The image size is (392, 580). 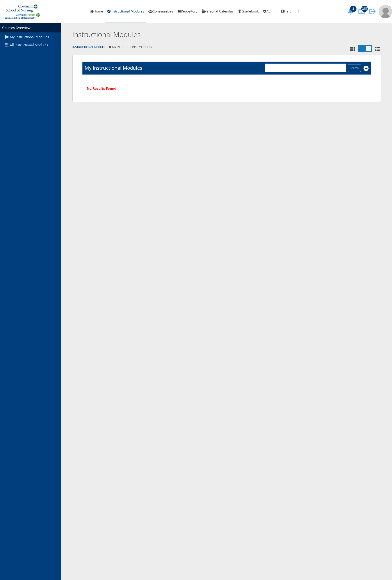 I want to click on a: Instructional Modules, so click(x=90, y=47).